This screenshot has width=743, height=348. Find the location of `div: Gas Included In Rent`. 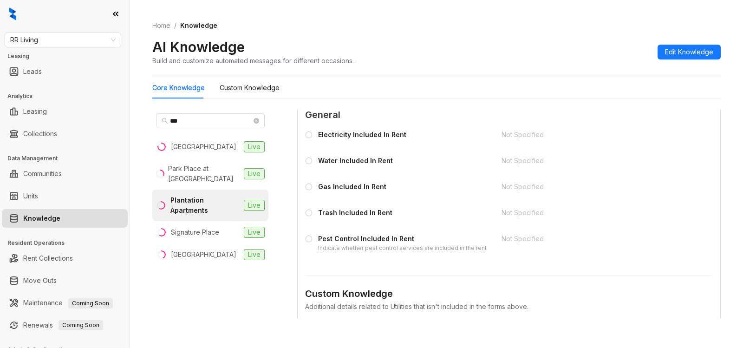

div: Gas Included In Rent is located at coordinates (352, 187).